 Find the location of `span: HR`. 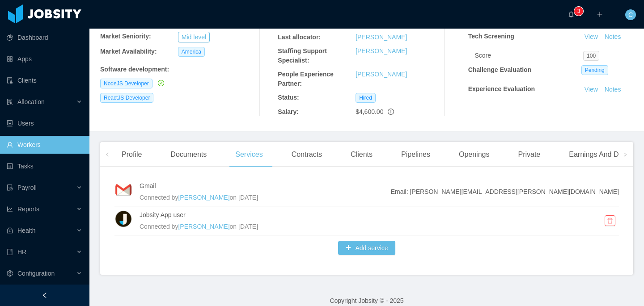

span: HR is located at coordinates (22, 252).